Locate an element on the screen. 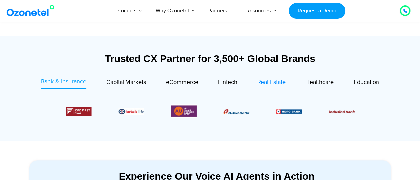 The width and height of the screenshot is (420, 180). img: Picture13.png is located at coordinates (184, 111).